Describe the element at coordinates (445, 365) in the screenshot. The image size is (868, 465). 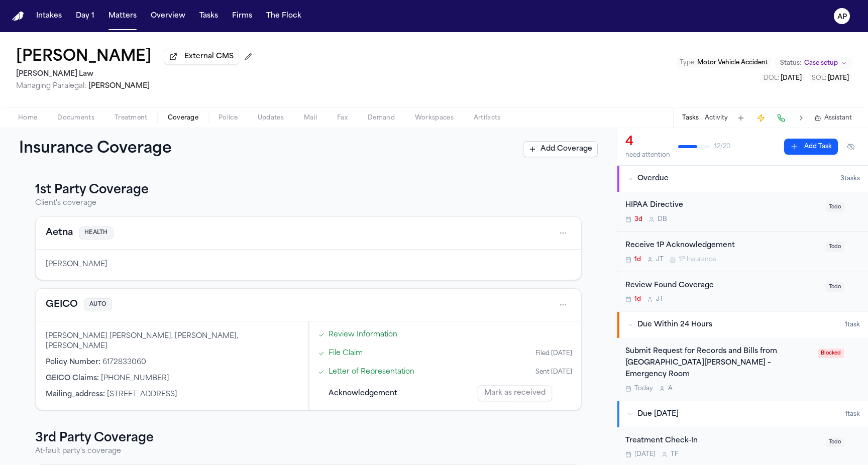
I see `div: Steps` at that location.